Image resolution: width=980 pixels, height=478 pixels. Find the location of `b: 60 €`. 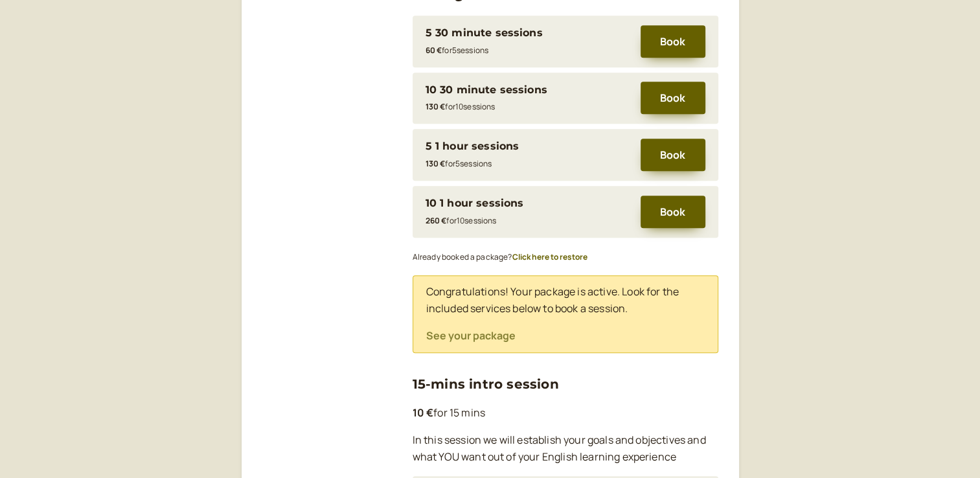

b: 60 € is located at coordinates (434, 50).